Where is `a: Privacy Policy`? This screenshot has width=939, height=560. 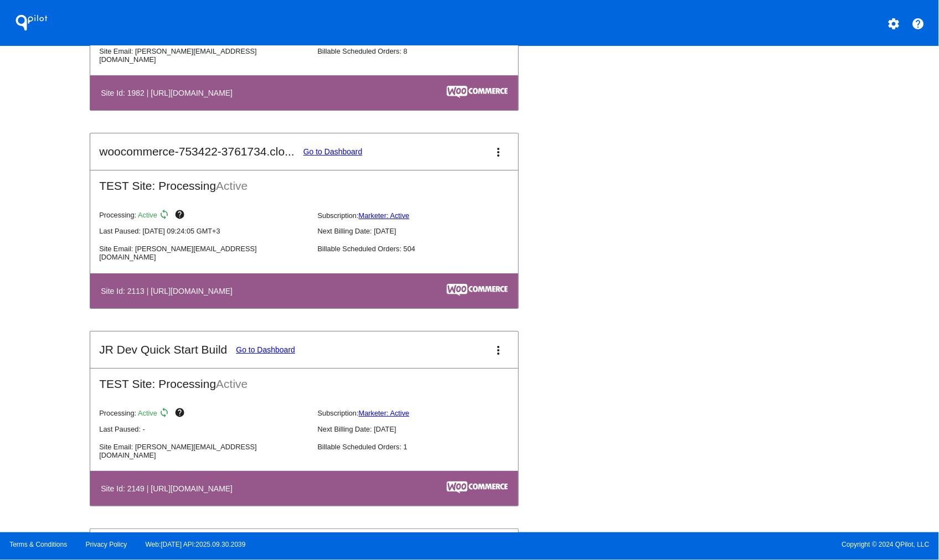
a: Privacy Policy is located at coordinates (107, 545).